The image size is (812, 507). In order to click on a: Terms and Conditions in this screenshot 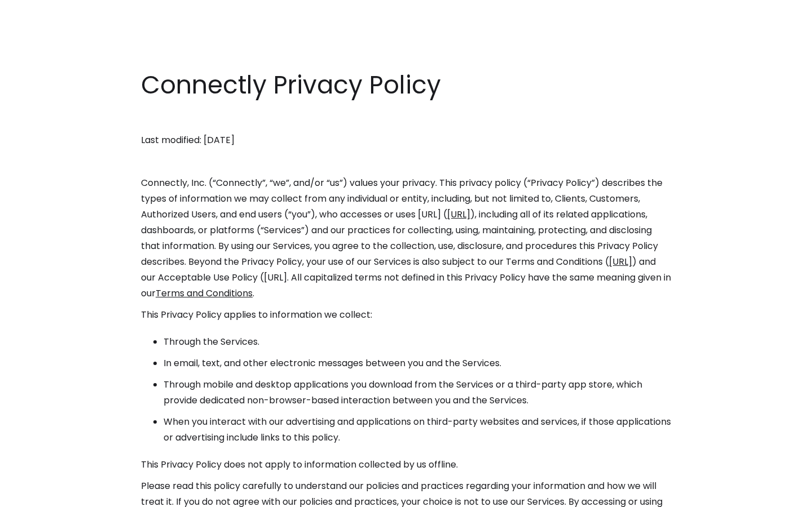, I will do `click(204, 293)`.